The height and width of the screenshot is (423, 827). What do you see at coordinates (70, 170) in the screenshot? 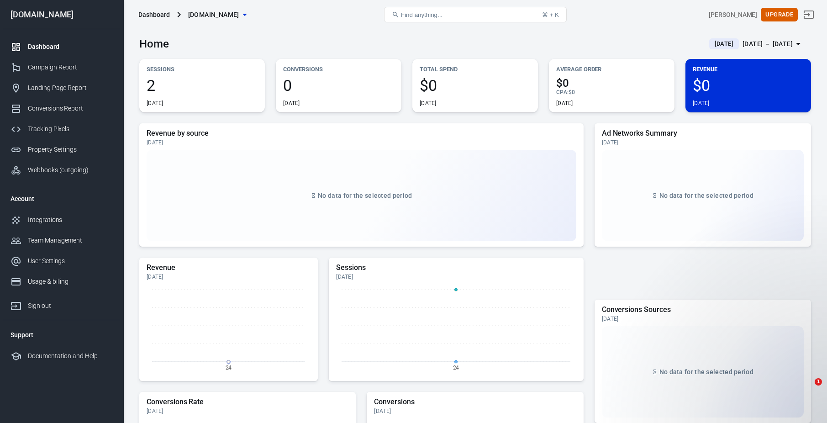
I see `div: Webhooks (outgoing)` at bounding box center [70, 170].